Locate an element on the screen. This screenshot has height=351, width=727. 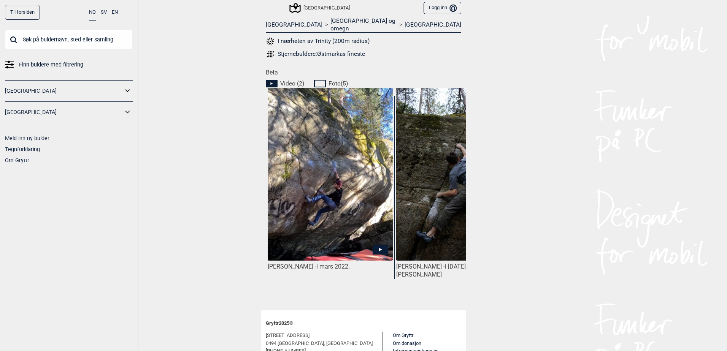
a: Til forsiden is located at coordinates (22, 12).